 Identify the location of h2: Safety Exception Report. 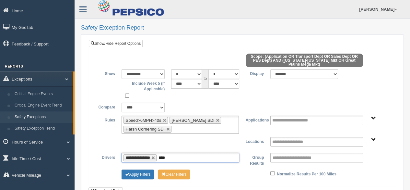
(242, 28).